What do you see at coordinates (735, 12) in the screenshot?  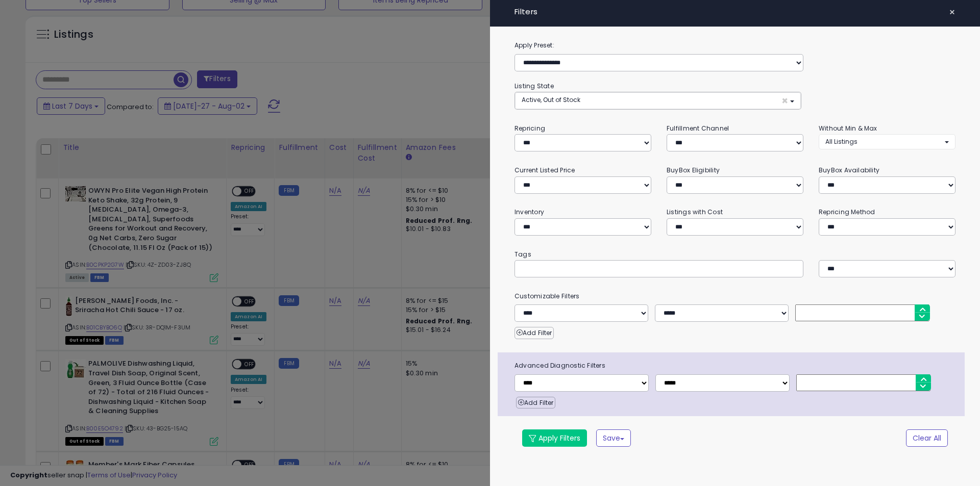 I see `h4: Filters` at bounding box center [735, 12].